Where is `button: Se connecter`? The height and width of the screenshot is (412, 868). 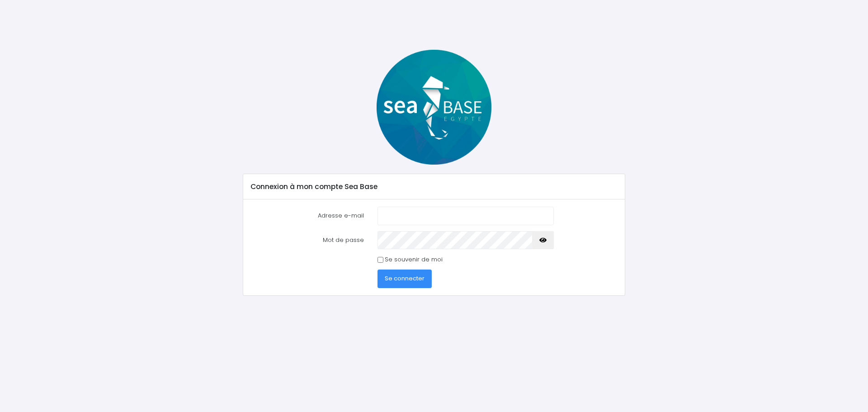 button: Se connecter is located at coordinates (405, 279).